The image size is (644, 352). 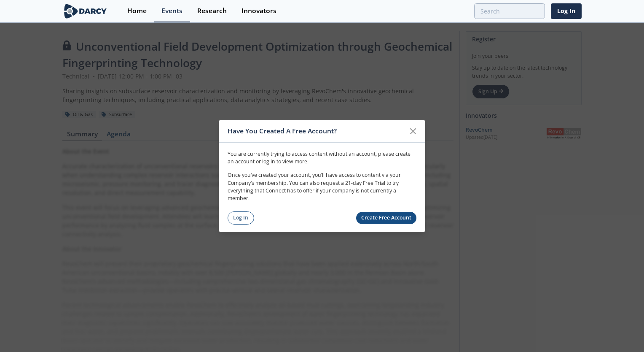 I want to click on div: Home, so click(x=137, y=11).